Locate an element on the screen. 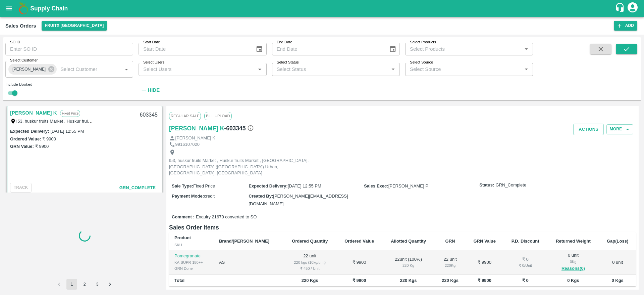 The height and width of the screenshot is (295, 644). label: Select Status is located at coordinates (288, 63).